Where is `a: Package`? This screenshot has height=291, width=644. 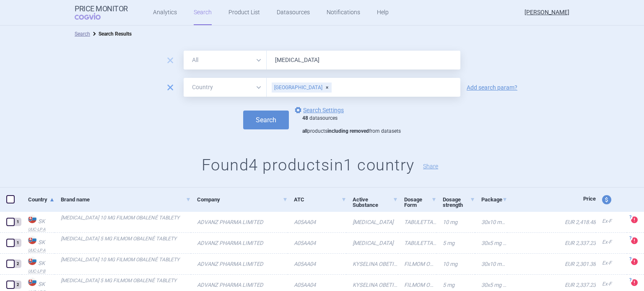
a: Package is located at coordinates (495, 199).